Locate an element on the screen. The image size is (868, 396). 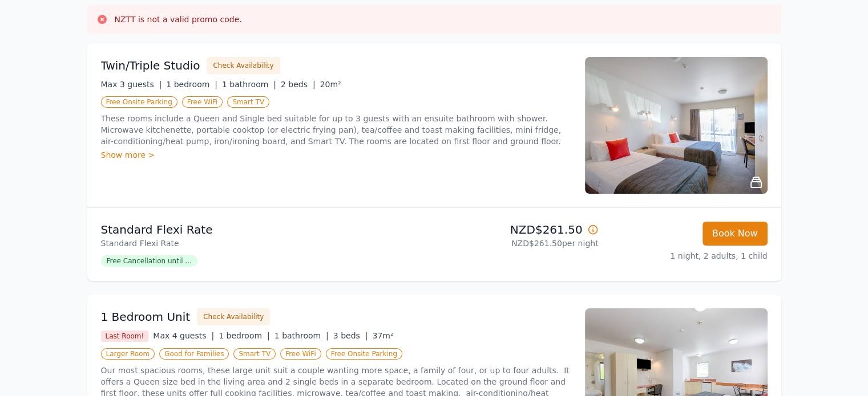
h3: Twin/Triple Studio is located at coordinates (150, 66).